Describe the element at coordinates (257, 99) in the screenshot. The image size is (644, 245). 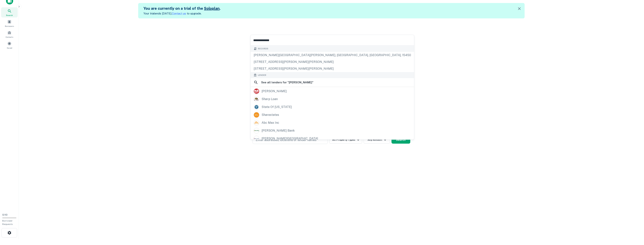
I see `img: mysl.com.png` at that location.